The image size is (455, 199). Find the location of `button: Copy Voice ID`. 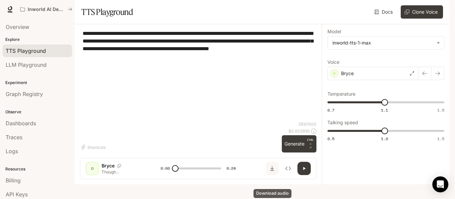

button: Copy Voice ID is located at coordinates (119, 166).